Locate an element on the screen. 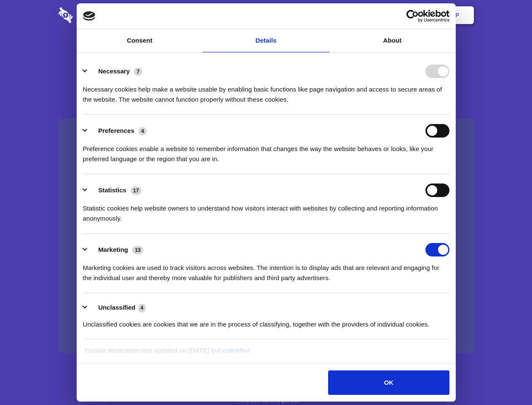  a: Usercentrics Cookiebot - opens in a new window is located at coordinates (412, 16).